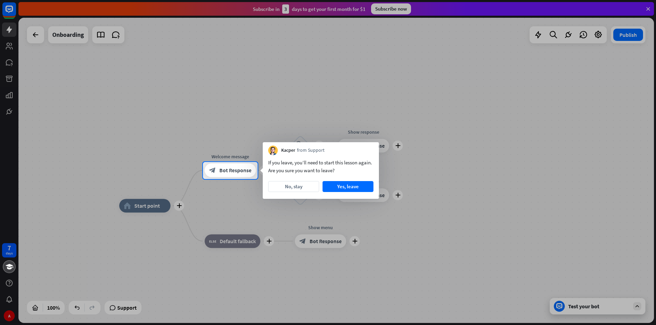 The width and height of the screenshot is (656, 325). I want to click on button: Open LiveChat chat widget, so click(16, 13).